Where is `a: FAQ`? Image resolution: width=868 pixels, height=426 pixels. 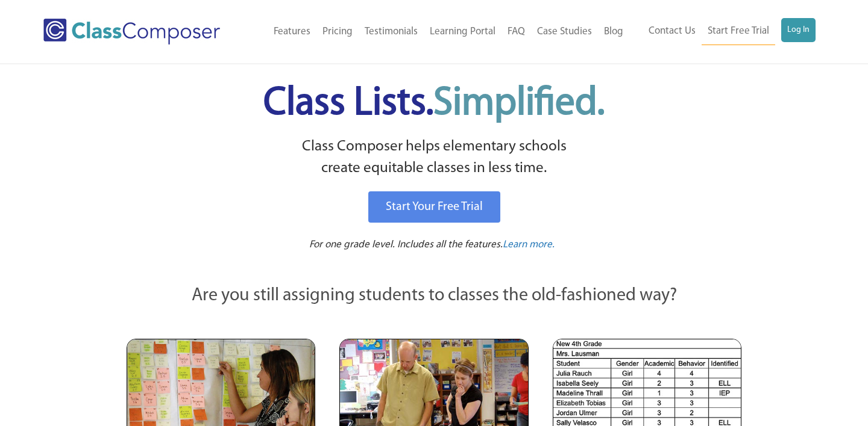 a: FAQ is located at coordinates (516, 32).